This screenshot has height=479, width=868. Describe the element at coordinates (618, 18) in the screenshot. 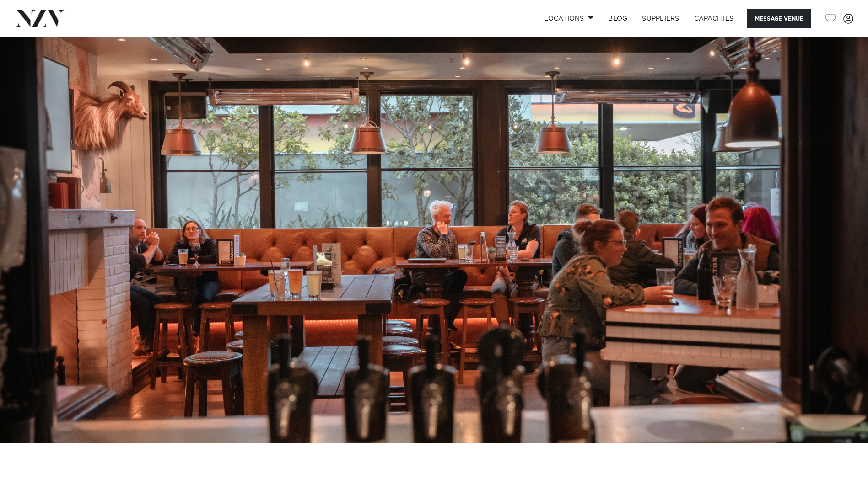

I see `a: BLOG` at that location.